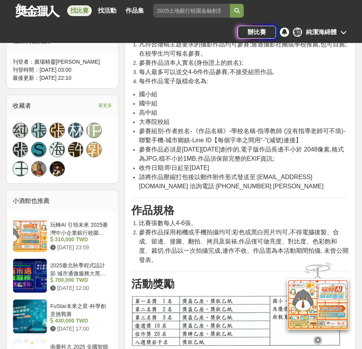 This screenshot has height=349, width=362. What do you see at coordinates (39, 150) in the screenshot?
I see `div: S` at bounding box center [39, 150].